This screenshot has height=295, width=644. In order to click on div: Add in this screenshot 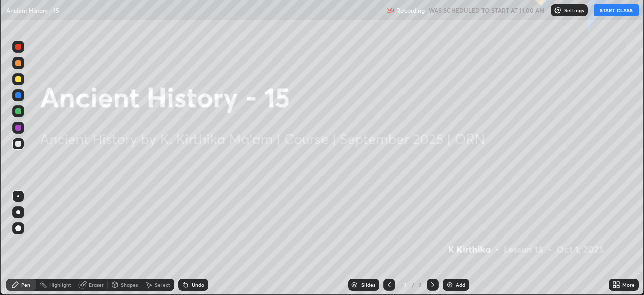, I will do `click(461, 285)`.